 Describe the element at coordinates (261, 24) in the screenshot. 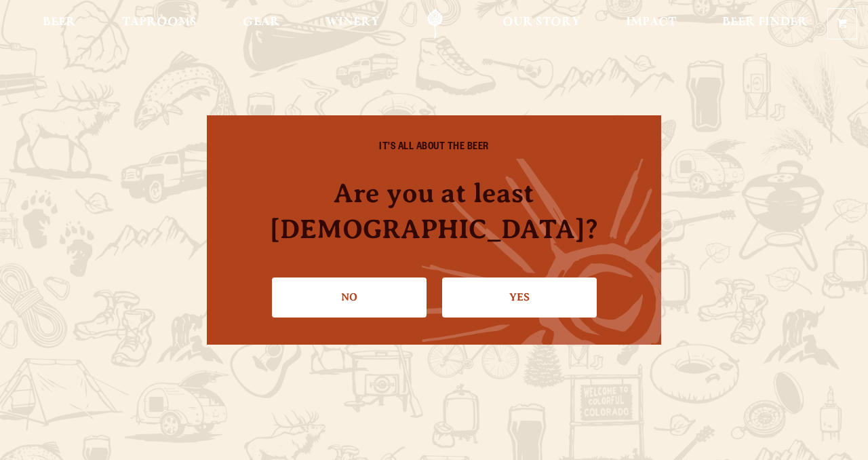

I see `a: Gear` at that location.